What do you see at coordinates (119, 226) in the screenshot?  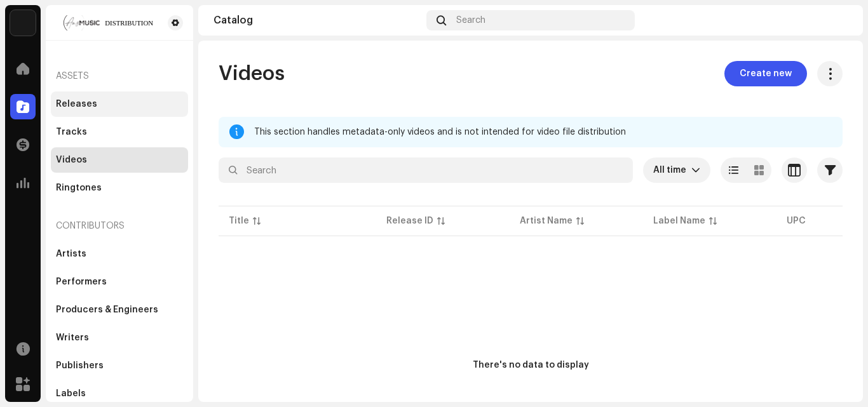 I see `re-a-nav-header: Contributors` at bounding box center [119, 226].